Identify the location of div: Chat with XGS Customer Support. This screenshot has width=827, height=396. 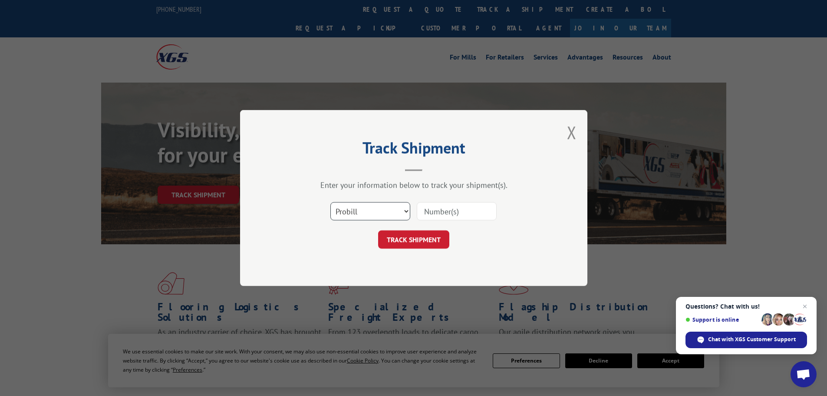
(746, 340).